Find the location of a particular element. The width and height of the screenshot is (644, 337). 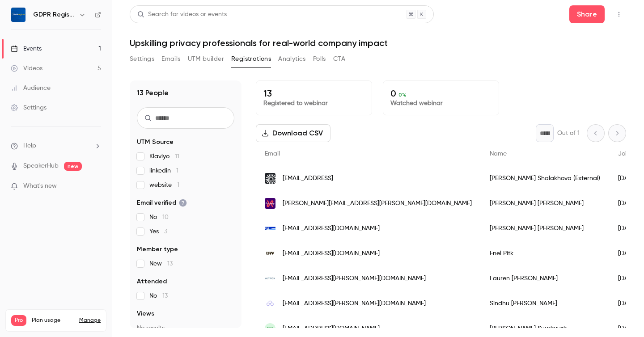

button: Registrations is located at coordinates (251, 59).